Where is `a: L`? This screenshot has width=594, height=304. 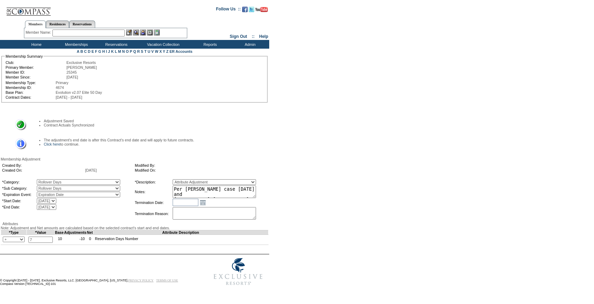
a: L is located at coordinates (116, 51).